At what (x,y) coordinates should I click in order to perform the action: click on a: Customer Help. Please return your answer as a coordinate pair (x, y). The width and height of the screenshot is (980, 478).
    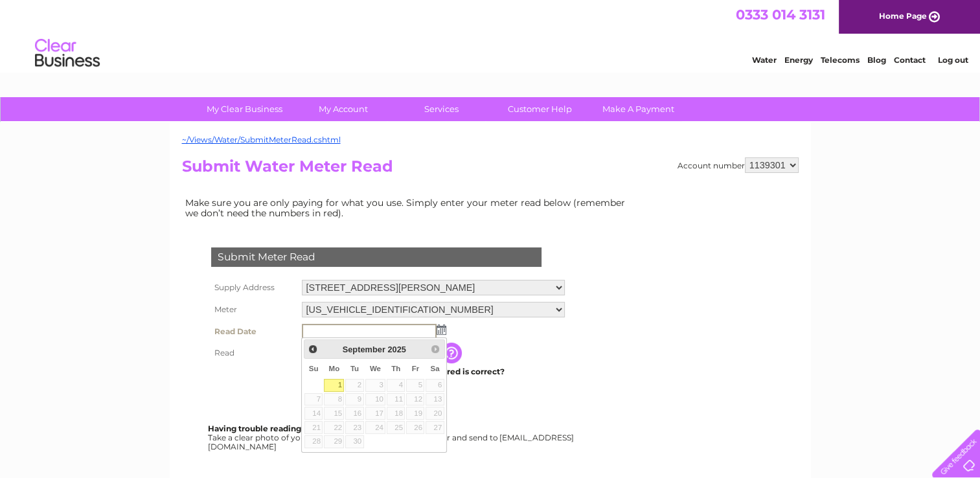
    Looking at the image, I should click on (539, 109).